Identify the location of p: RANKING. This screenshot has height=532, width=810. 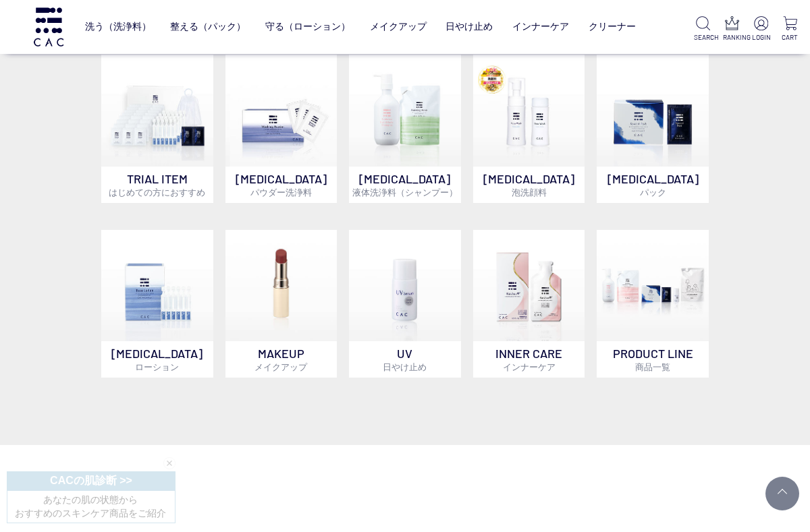
(732, 37).